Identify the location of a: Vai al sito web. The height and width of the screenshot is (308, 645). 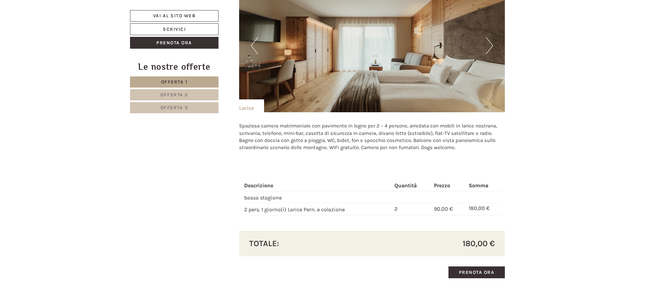
(174, 16).